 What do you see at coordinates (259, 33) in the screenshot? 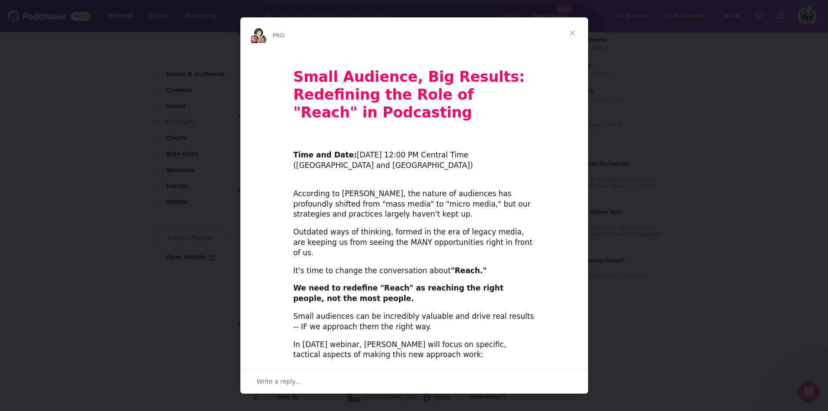
I see `img: Barbara avatar` at bounding box center [259, 33].